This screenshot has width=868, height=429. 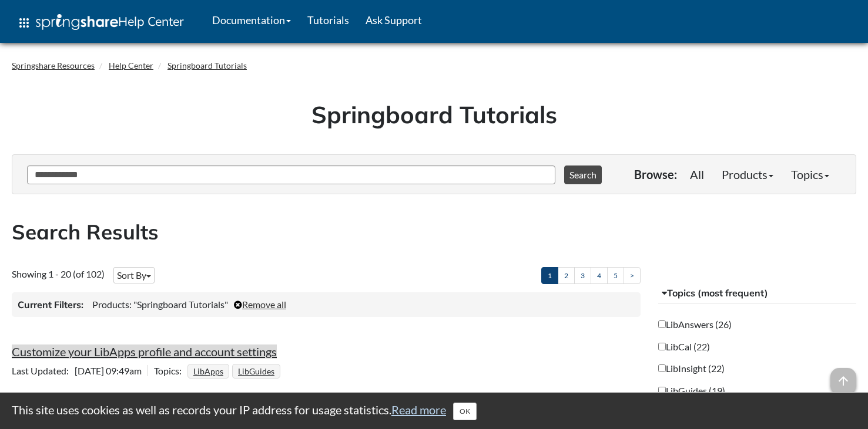 I want to click on label: LibAnswers (26), so click(x=695, y=325).